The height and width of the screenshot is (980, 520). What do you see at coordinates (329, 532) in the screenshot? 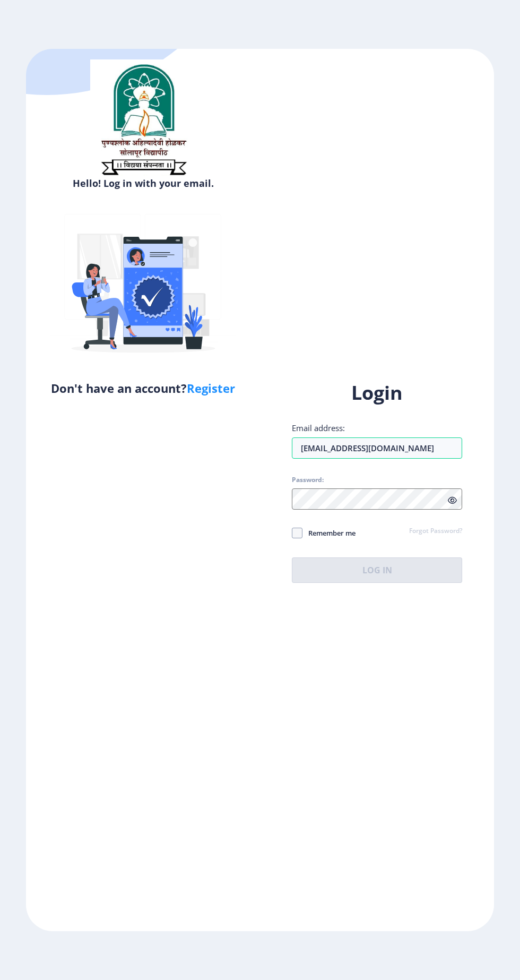
I see `span: Remember me` at bounding box center [329, 532].